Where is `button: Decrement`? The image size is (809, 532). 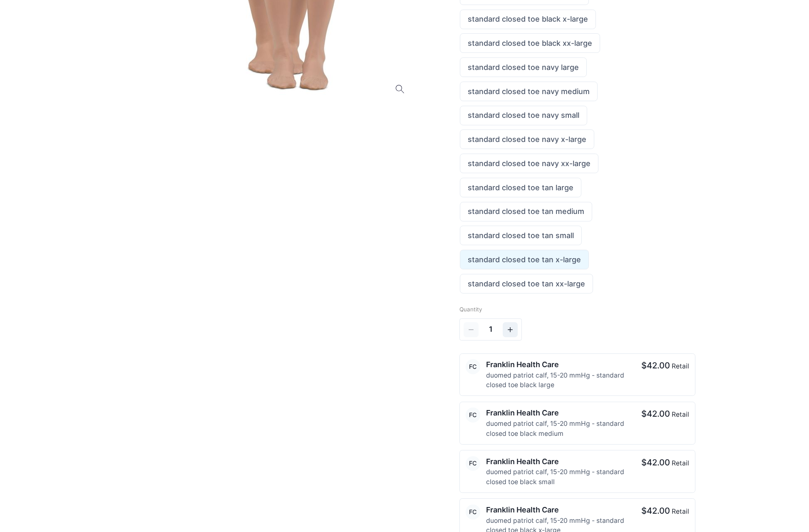 button: Decrement is located at coordinates (471, 329).